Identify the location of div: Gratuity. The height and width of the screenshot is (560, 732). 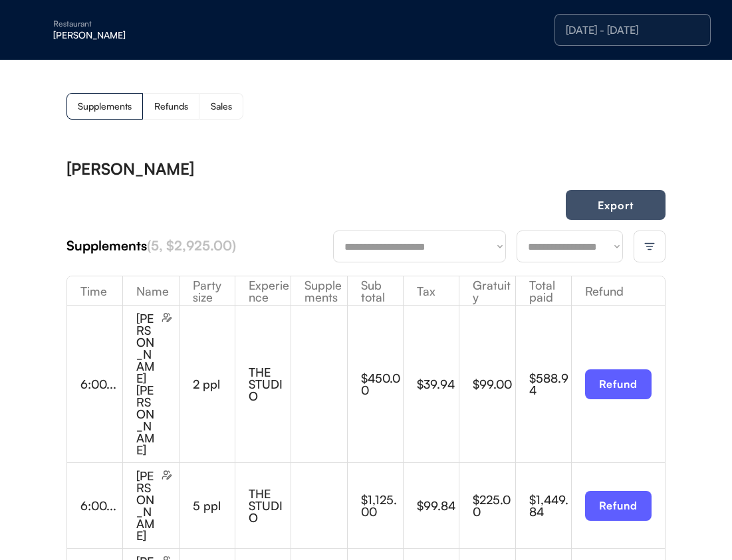
(487, 291).